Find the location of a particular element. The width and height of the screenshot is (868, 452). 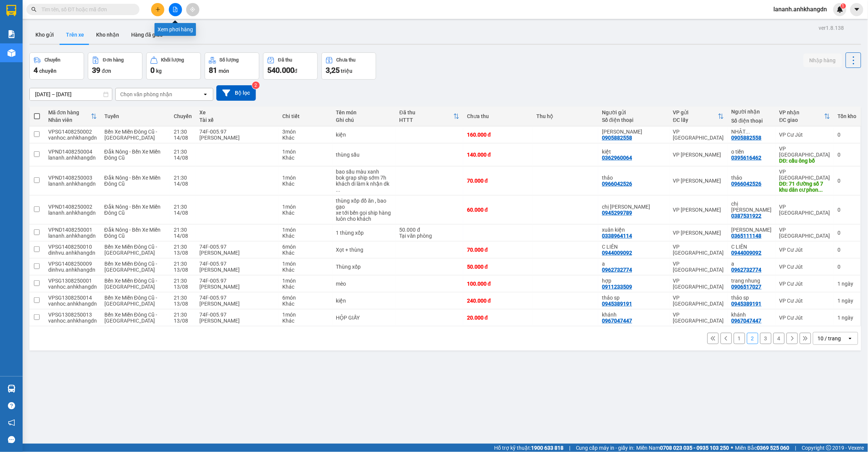

button: aim is located at coordinates (193, 9).